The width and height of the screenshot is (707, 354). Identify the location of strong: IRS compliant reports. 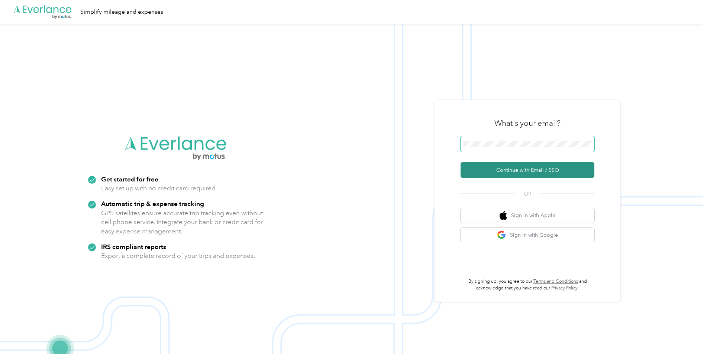
(133, 247).